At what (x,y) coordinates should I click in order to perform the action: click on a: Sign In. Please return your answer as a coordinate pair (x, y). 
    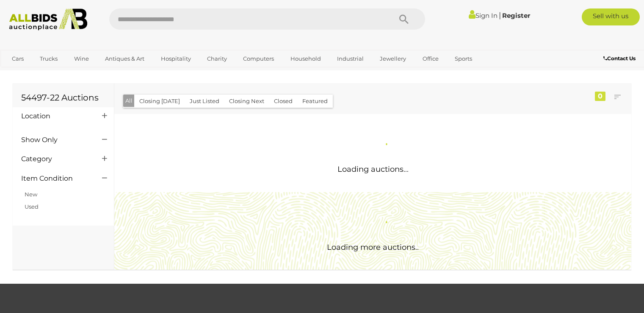
    Looking at the image, I should click on (483, 15).